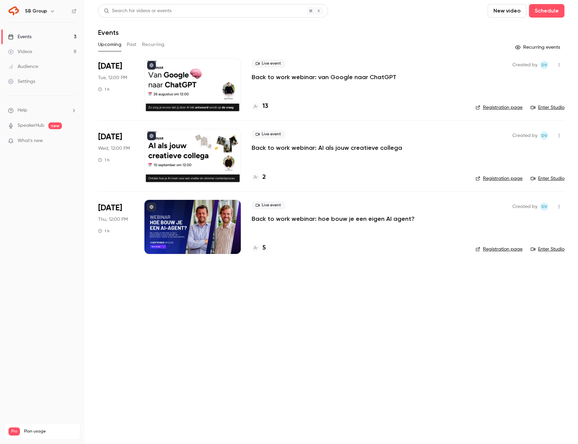 The image size is (578, 444). Describe the element at coordinates (116, 156) in the screenshot. I see `div: Sep 10 Wed, 12:00 PM (Europe/Amsterdam)` at that location.